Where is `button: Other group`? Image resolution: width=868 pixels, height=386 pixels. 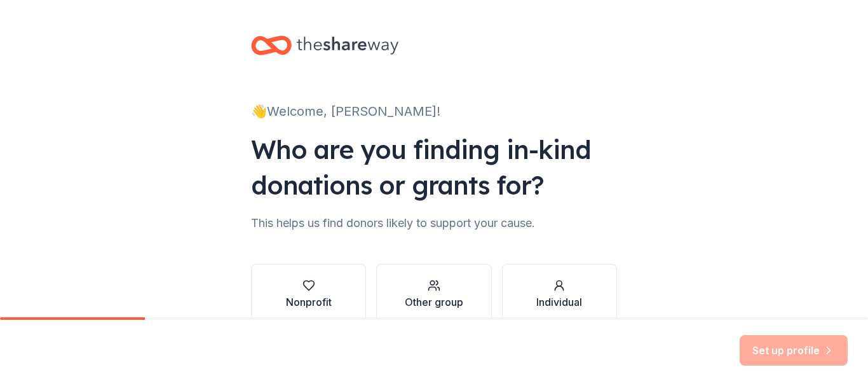 button: Other group is located at coordinates (434, 294).